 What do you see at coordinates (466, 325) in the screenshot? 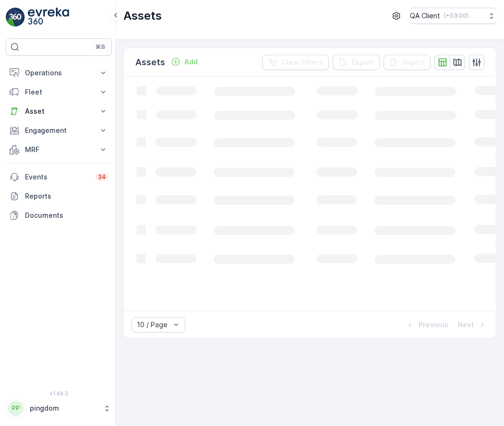
I see `p: Next` at bounding box center [466, 325].